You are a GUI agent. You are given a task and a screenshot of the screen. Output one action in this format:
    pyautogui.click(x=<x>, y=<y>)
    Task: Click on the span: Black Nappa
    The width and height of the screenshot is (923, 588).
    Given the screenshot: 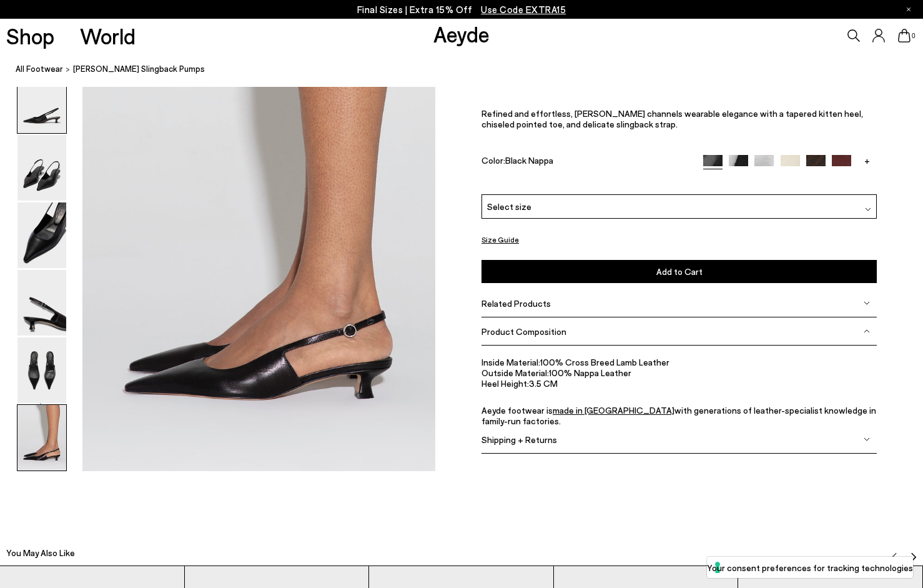 What is the action you would take?
    pyautogui.click(x=529, y=159)
    